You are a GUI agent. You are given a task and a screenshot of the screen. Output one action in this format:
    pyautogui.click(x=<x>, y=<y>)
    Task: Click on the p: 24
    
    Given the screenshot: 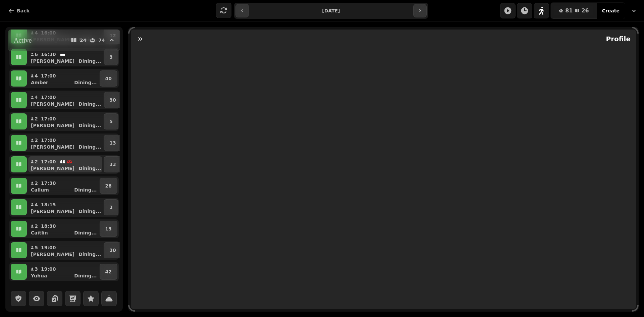 What is the action you would take?
    pyautogui.click(x=83, y=41)
    